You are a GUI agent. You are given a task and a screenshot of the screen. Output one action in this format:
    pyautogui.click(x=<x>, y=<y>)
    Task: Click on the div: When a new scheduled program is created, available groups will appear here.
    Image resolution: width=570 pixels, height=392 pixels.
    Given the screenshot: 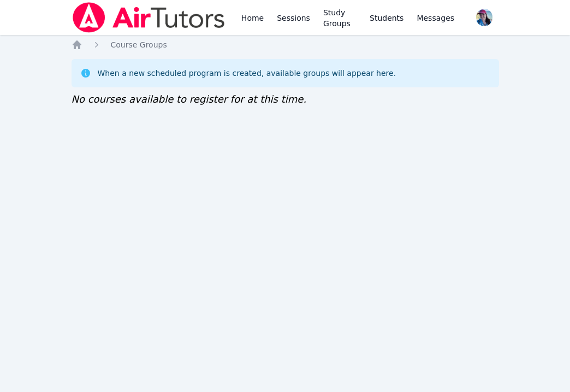 What is the action you would take?
    pyautogui.click(x=247, y=73)
    